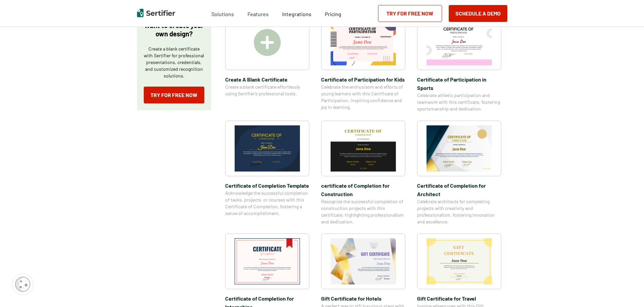 Image resolution: width=644 pixels, height=307 pixels. I want to click on span: Integrations, so click(297, 14).